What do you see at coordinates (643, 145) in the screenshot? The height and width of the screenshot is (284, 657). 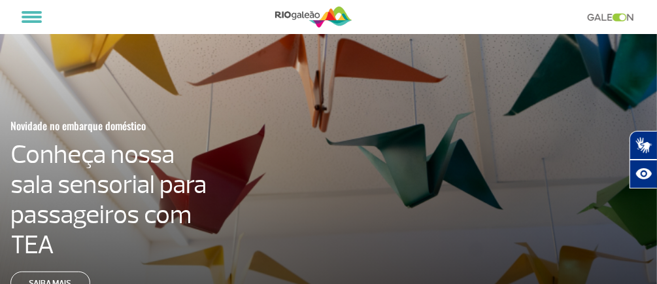 I see `button: Abrir tradutor de língua de sinais.` at bounding box center [643, 145].